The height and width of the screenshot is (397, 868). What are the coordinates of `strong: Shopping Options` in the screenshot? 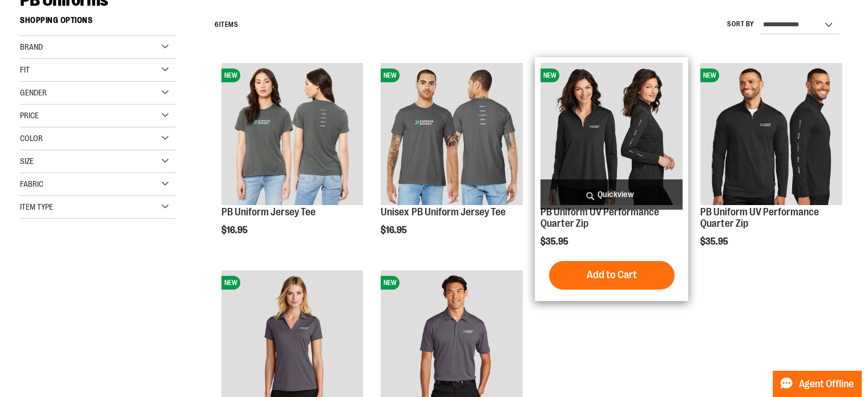 It's located at (97, 23).